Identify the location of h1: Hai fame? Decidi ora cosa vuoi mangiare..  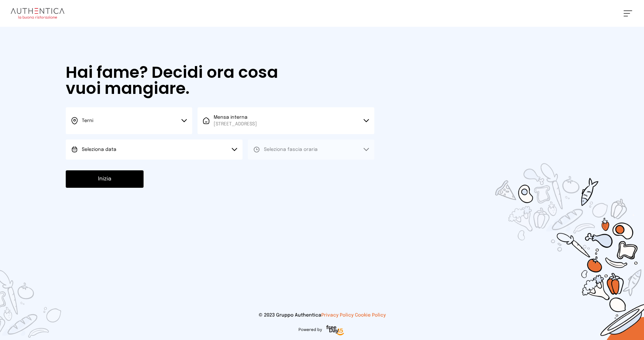
(181, 81).